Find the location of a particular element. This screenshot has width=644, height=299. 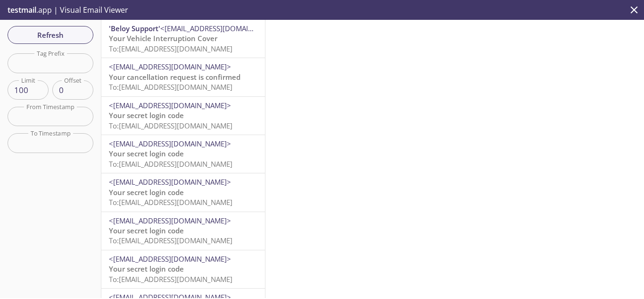

span: testmail is located at coordinates (21, 10).